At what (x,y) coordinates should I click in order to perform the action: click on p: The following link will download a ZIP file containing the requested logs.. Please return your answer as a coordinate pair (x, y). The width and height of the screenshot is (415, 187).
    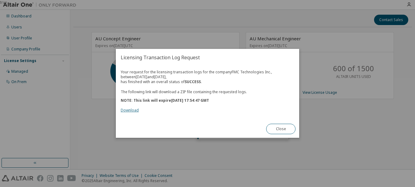
    Looking at the image, I should click on (207, 92).